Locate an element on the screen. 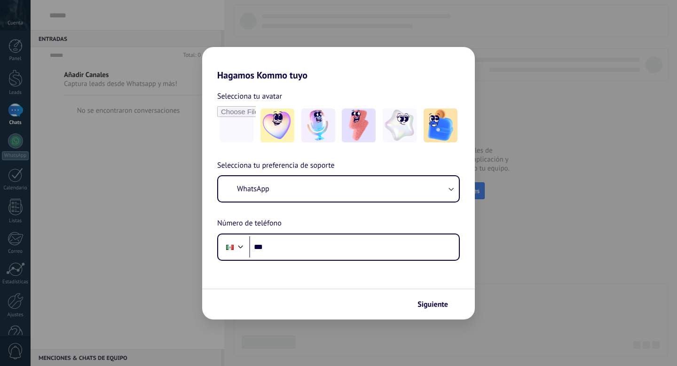 The height and width of the screenshot is (366, 677). button: Siguiente is located at coordinates (437, 305).